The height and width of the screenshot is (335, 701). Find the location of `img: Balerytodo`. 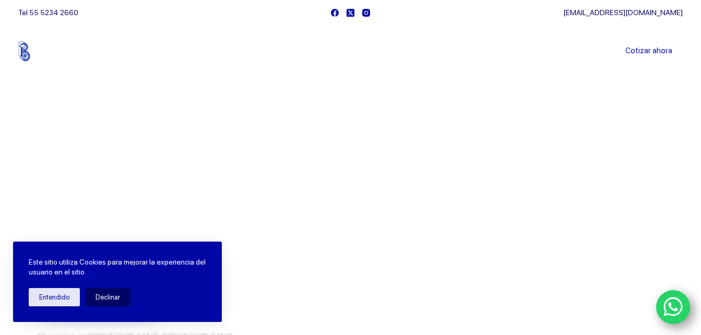

img: Balerytodo is located at coordinates (51, 51).